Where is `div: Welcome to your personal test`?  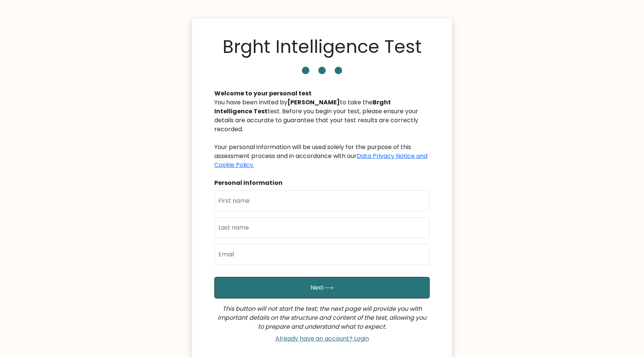 div: Welcome to your personal test is located at coordinates (322, 93).